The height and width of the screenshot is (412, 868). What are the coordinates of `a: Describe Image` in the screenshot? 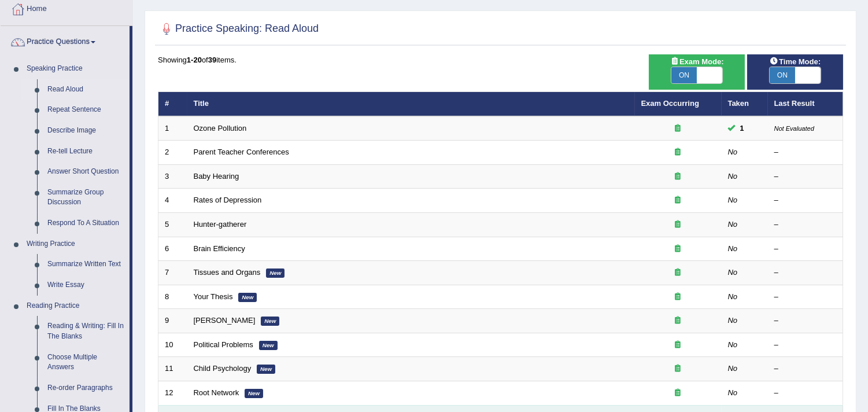 It's located at (86, 131).